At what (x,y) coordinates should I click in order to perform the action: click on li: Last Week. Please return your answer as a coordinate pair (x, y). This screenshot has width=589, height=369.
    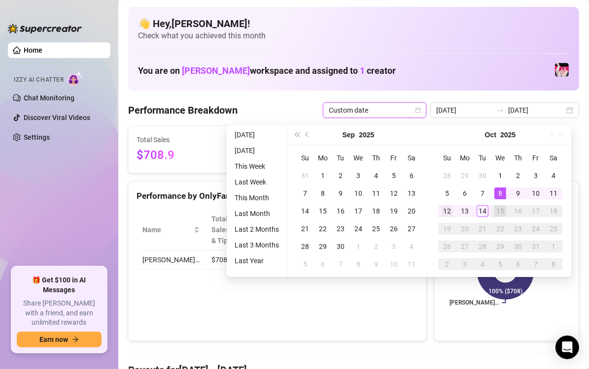
    Looking at the image, I should click on (257, 182).